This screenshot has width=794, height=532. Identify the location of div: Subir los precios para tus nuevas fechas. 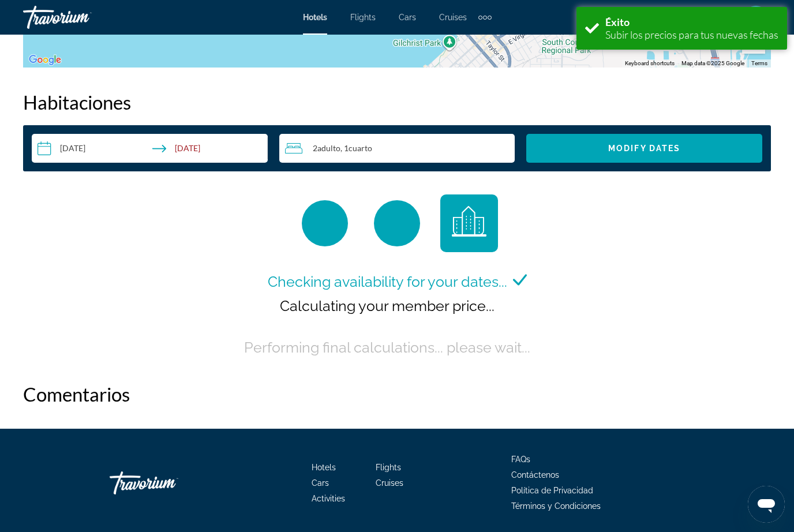
(692, 34).